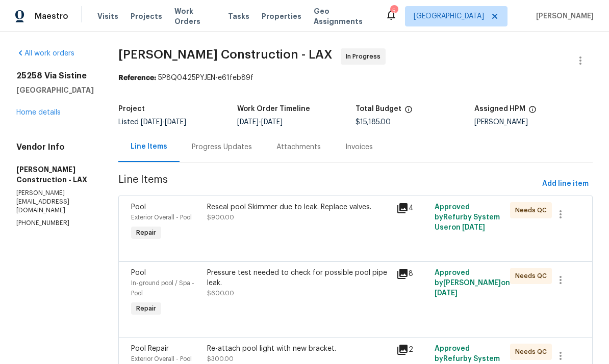 This screenshot has width=609, height=364. I want to click on a: All work orders, so click(45, 54).